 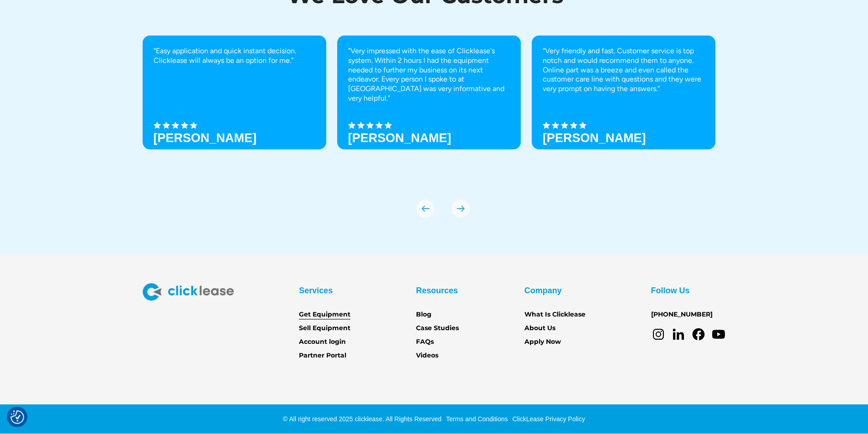 What do you see at coordinates (424, 342) in the screenshot?
I see `a: FAQs` at bounding box center [424, 342].